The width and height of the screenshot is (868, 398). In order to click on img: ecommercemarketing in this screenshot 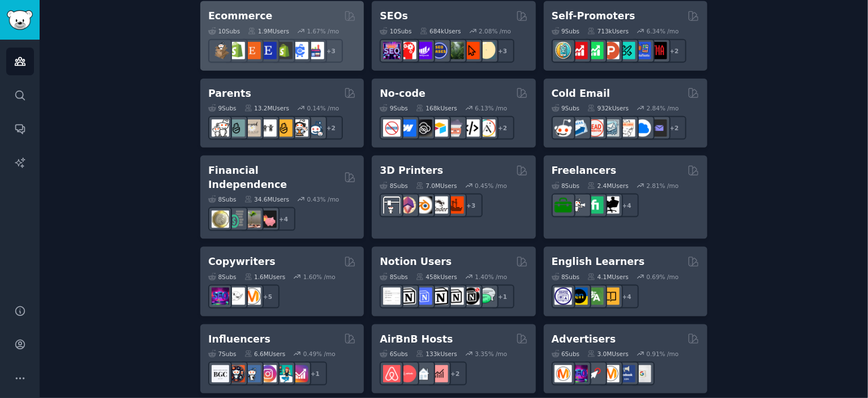, I will do `click(299, 50)`.